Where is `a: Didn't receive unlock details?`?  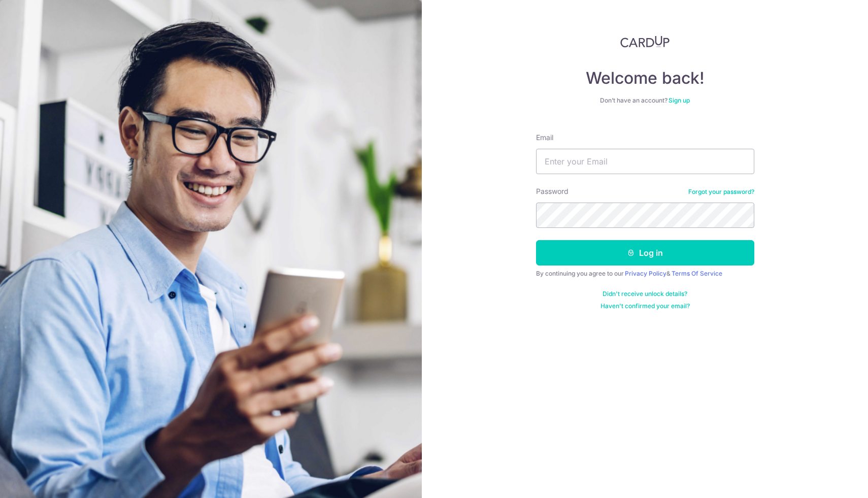 a: Didn't receive unlock details? is located at coordinates (644, 294).